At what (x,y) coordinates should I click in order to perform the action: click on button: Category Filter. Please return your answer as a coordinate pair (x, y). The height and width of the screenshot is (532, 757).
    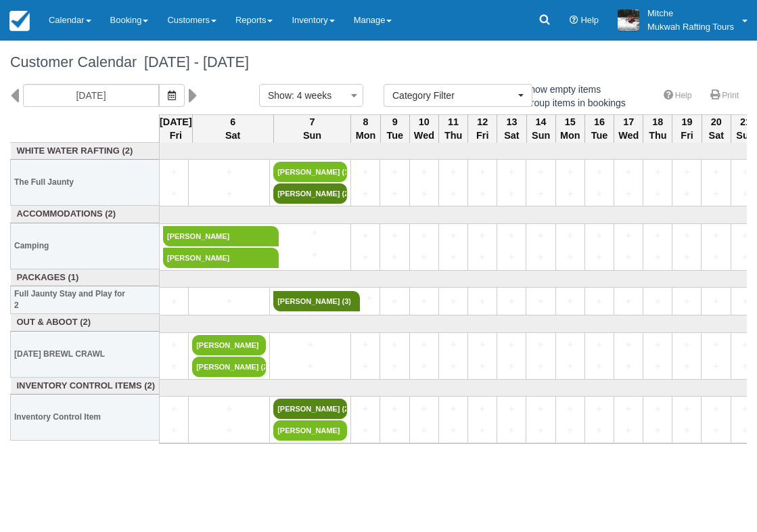
    Looking at the image, I should click on (458, 96).